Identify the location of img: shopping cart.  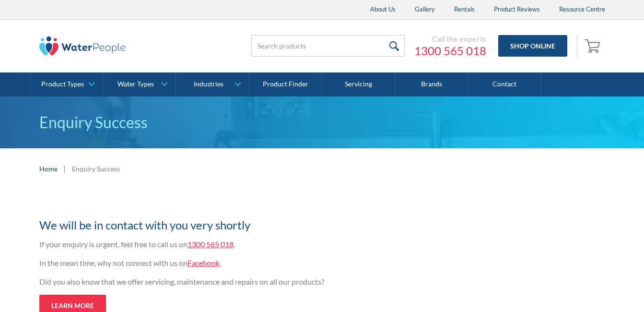
(594, 46).